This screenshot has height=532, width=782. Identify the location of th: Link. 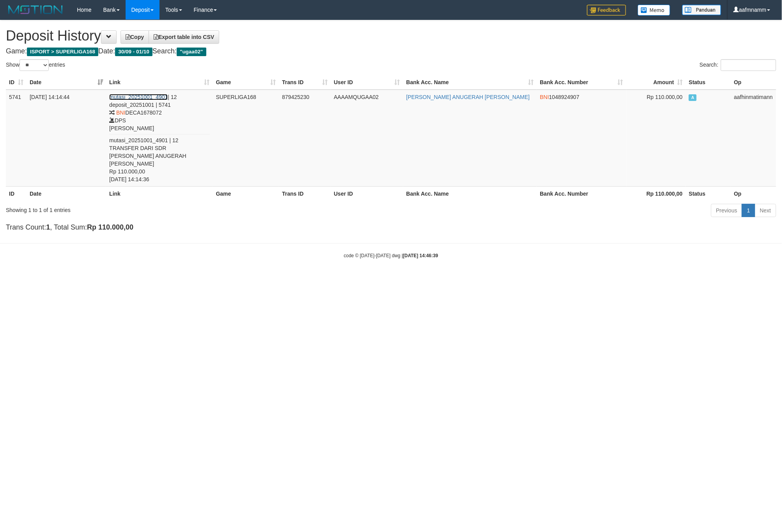
(160, 194).